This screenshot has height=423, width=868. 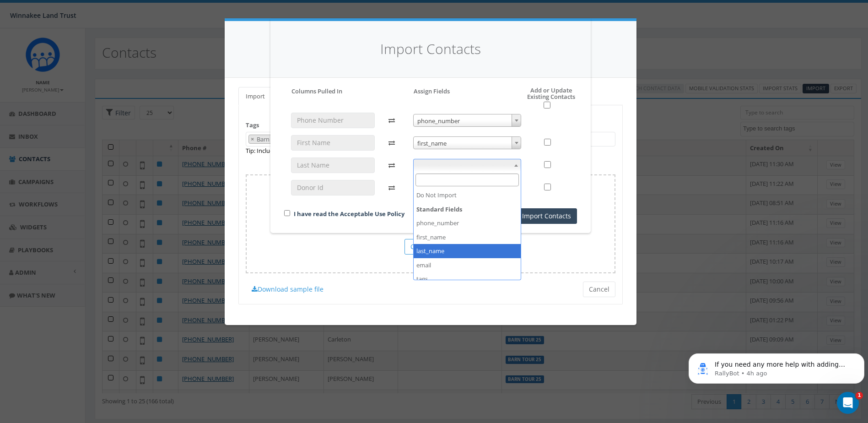 I want to click on li: Do Not Import, so click(x=467, y=195).